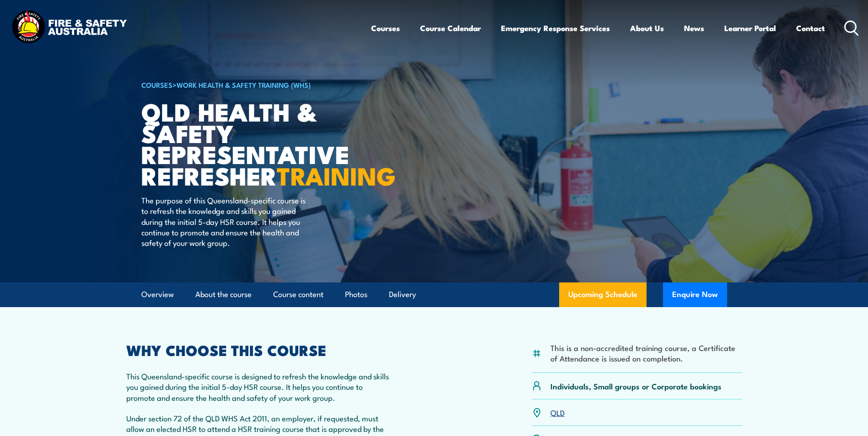 This screenshot has height=436, width=868. I want to click on a: Upcoming Schedule, so click(603, 295).